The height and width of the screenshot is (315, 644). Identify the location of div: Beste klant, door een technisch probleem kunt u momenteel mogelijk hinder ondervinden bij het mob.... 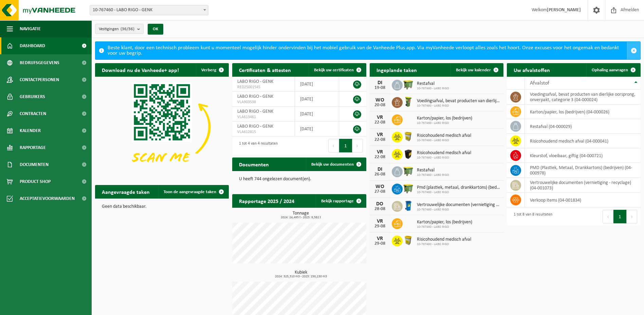
(368, 51).